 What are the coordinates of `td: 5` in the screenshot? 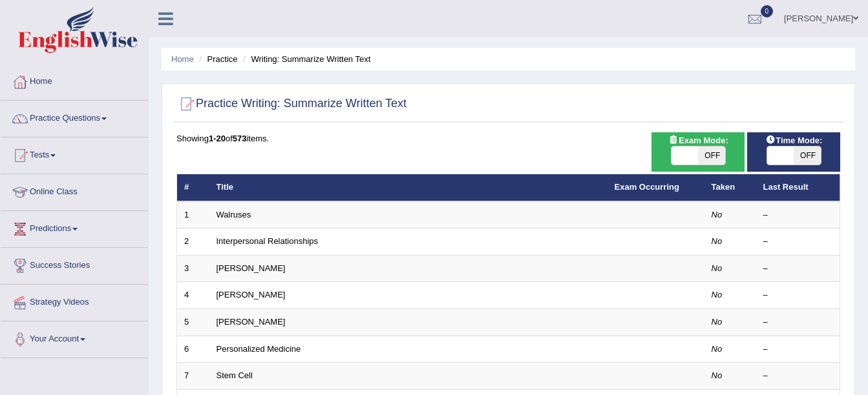 It's located at (193, 323).